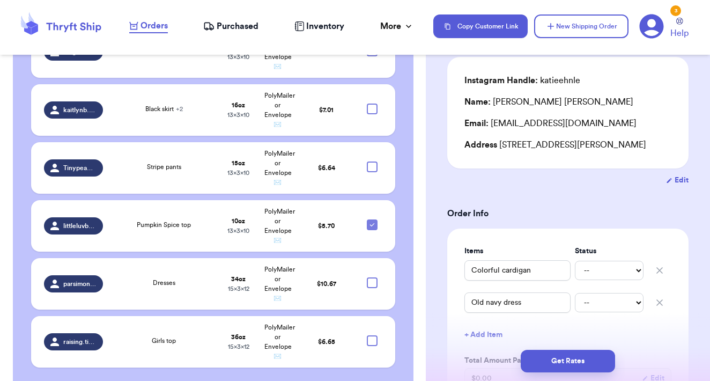  I want to click on div: katieehnle, so click(522, 80).